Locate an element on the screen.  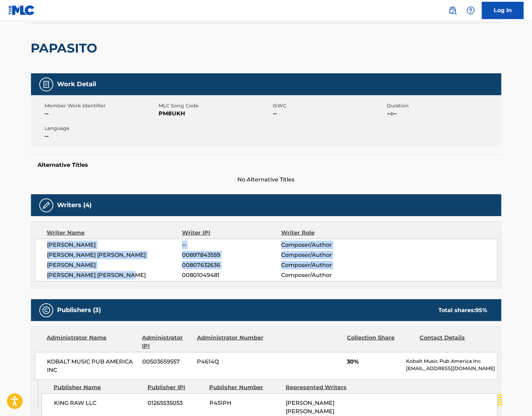
span: 01265535053 is located at coordinates (176, 403).